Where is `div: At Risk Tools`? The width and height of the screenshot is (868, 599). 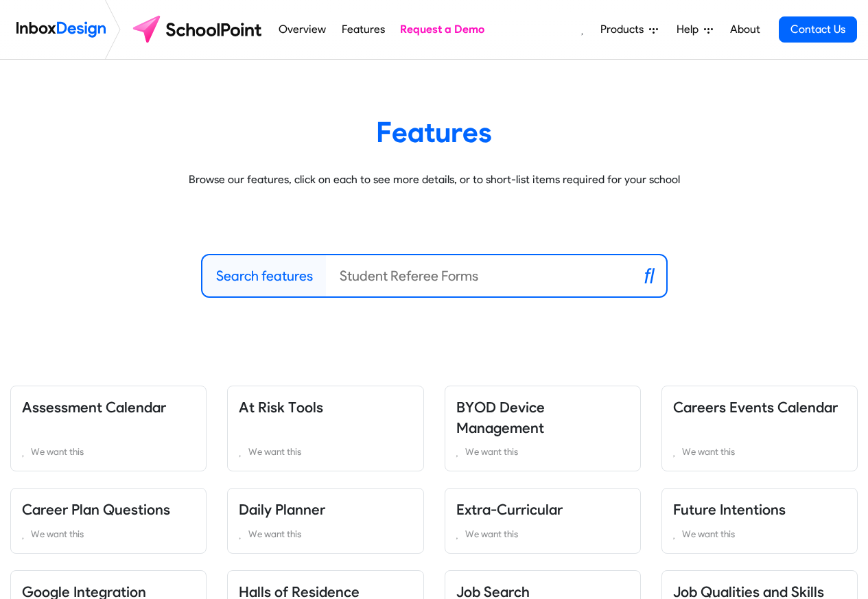 div: At Risk Tools is located at coordinates (325, 428).